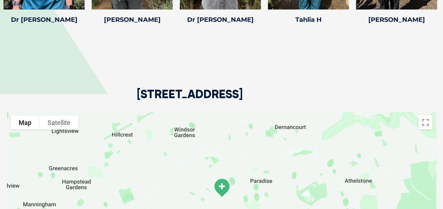 The height and width of the screenshot is (209, 443). Describe the element at coordinates (425, 123) in the screenshot. I see `button: Toggle fullscreen view` at that location.